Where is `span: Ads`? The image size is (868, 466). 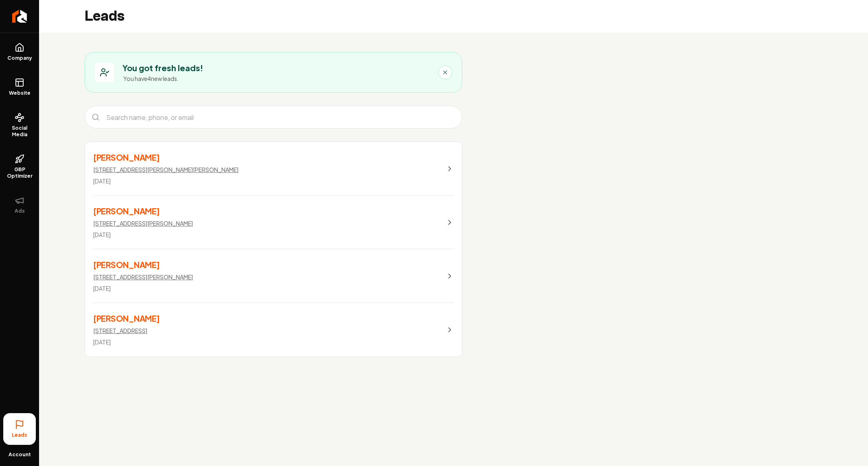
span: Ads is located at coordinates (20, 211).